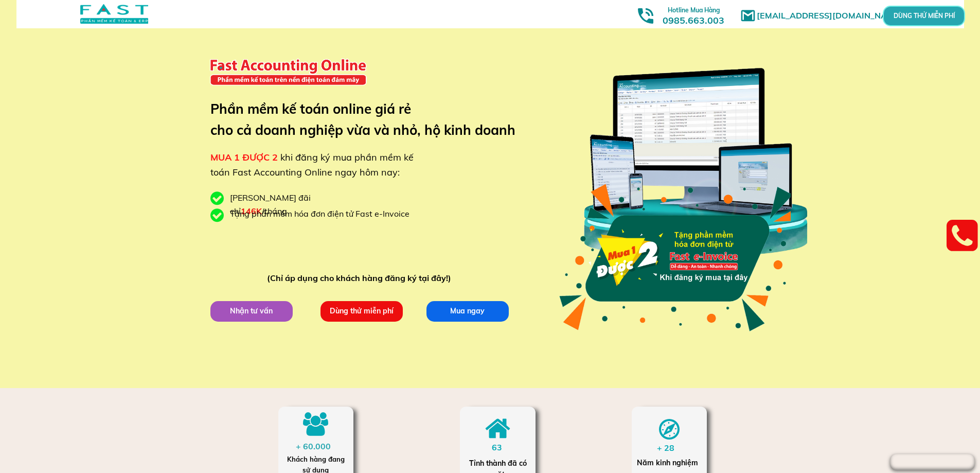 This screenshot has height=473, width=980. I want to click on div: (Chỉ áp dụng cho khách hàng đăng ký tại đây!), so click(361, 279).